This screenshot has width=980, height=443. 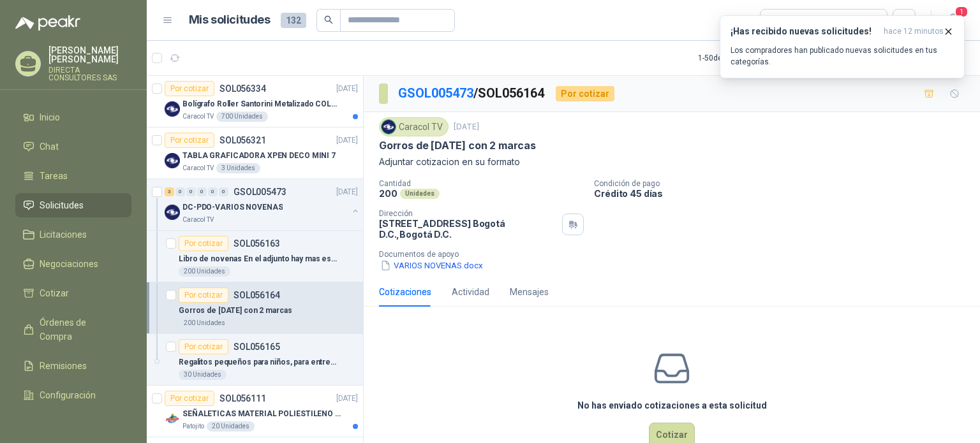 I want to click on span: Inicio, so click(x=49, y=117).